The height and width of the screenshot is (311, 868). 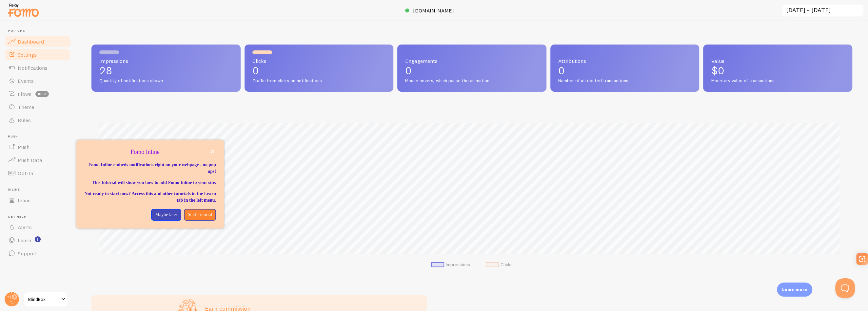 What do you see at coordinates (38, 94) in the screenshot?
I see `a: Flows beta` at bounding box center [38, 94].